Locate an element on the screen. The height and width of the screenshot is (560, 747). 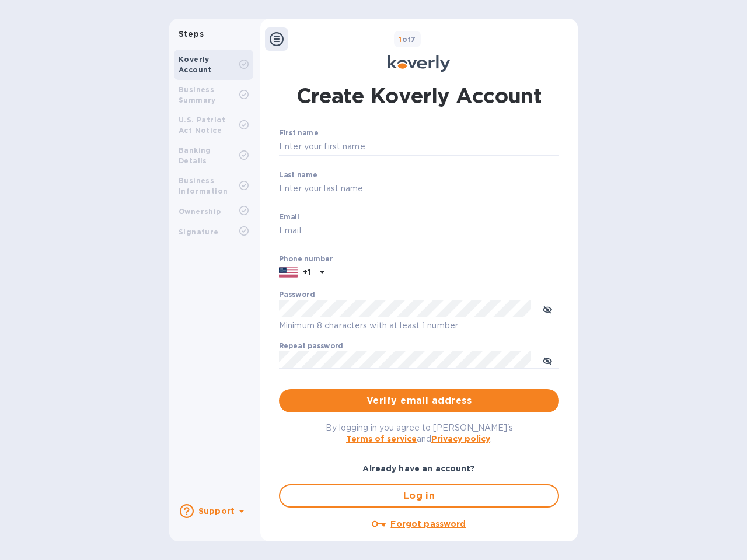
b: Already have an account? is located at coordinates (418, 468).